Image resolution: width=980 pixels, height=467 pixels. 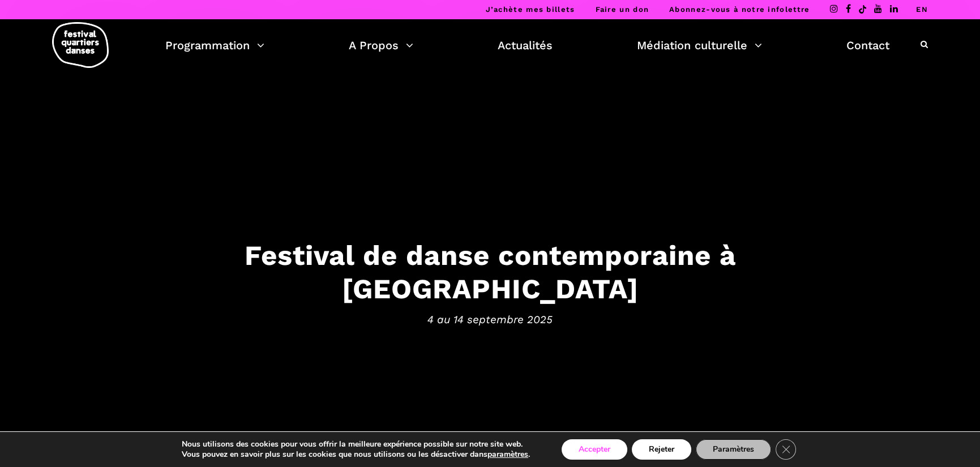 I want to click on a: J’achète mes billets, so click(x=530, y=9).